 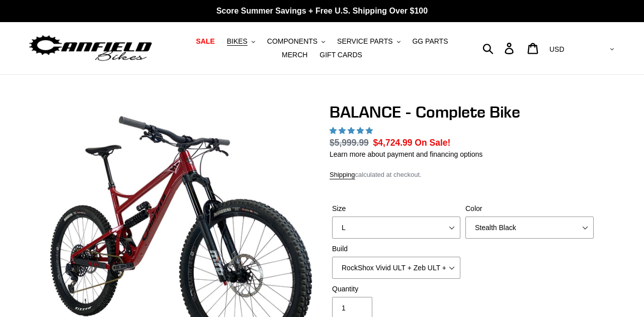 I want to click on label: Size, so click(x=396, y=209).